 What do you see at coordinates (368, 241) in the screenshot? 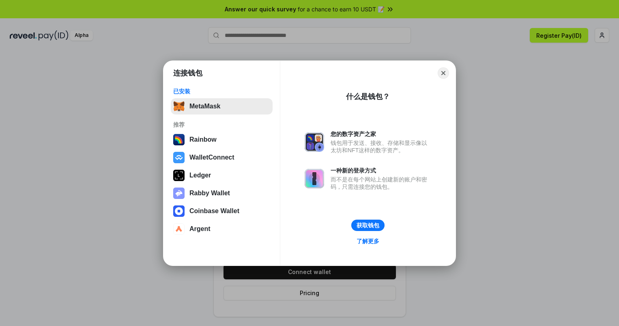
I see `div: 了解更多` at bounding box center [368, 241].